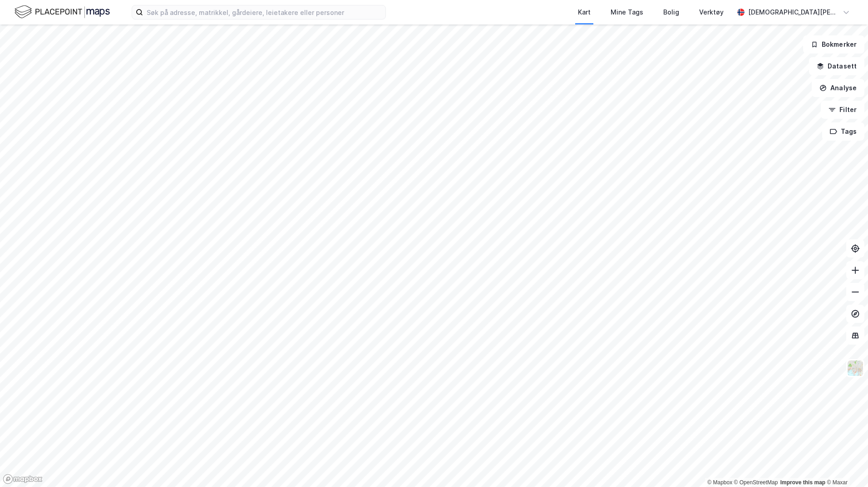  Describe the element at coordinates (62, 12) in the screenshot. I see `img: logo.f888ab2527a4732fd821a326f86c7f29.svg` at that location.